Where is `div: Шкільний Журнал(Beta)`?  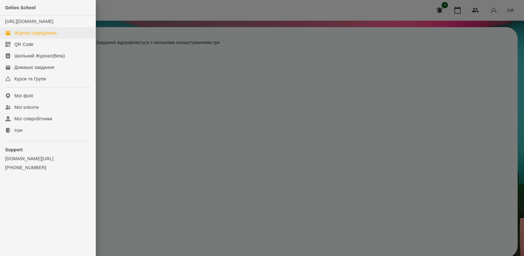
div: Шкільний Журнал(Beta) is located at coordinates (40, 56).